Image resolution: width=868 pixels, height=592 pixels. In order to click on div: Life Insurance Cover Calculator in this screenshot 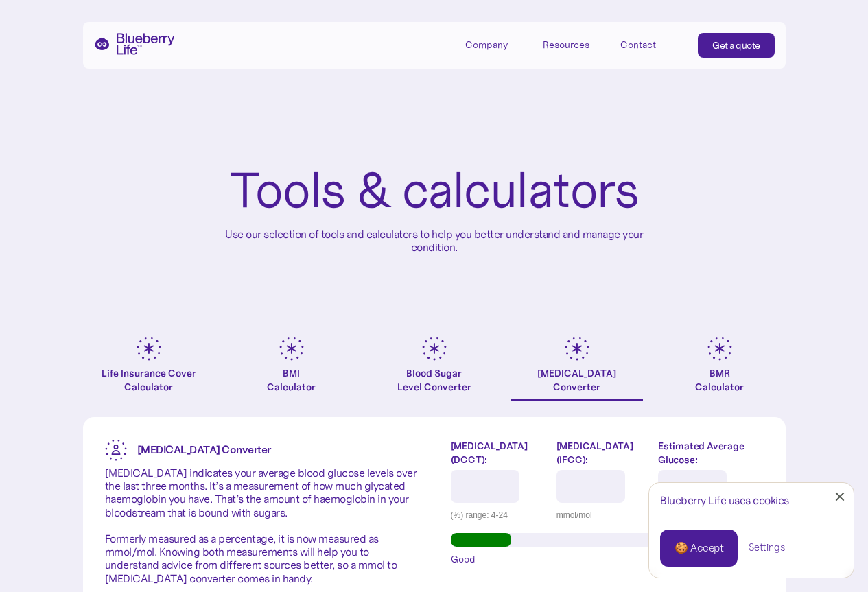, I will do `click(149, 380)`.